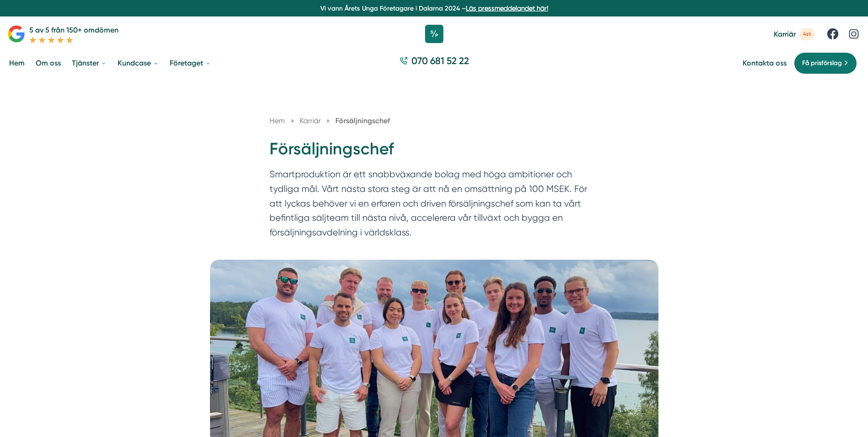 Image resolution: width=868 pixels, height=437 pixels. What do you see at coordinates (794, 34) in the screenshot?
I see `a: Karriär 4st` at bounding box center [794, 34].